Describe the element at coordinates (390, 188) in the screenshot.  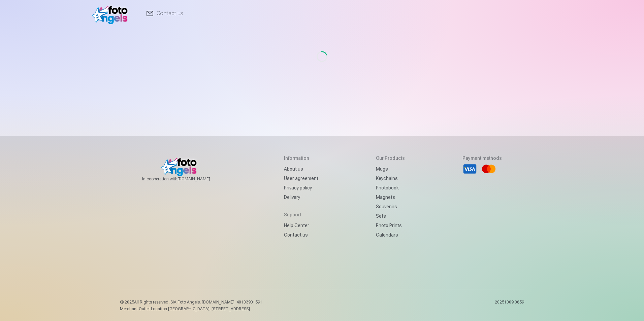
I see `a: Photobook` at that location.